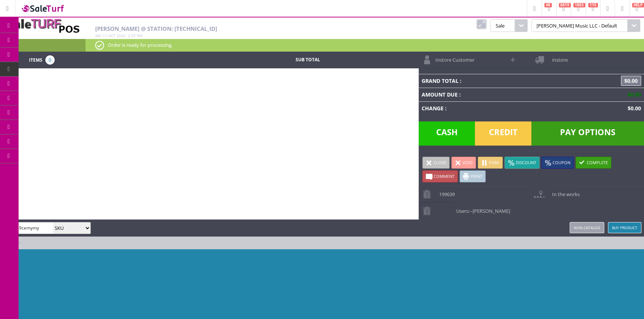 The width and height of the screenshot is (644, 319). Describe the element at coordinates (43, 8) in the screenshot. I see `img: SaleTurf` at that location.